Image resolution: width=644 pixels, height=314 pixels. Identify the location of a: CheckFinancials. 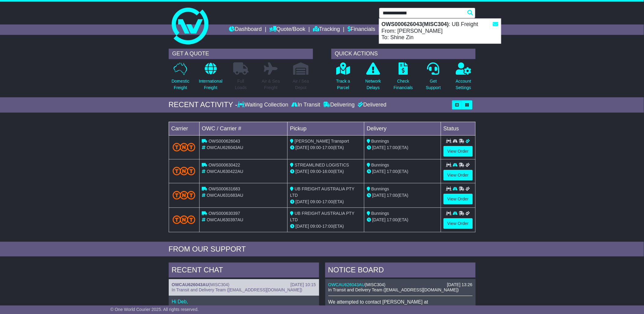
(403, 78).